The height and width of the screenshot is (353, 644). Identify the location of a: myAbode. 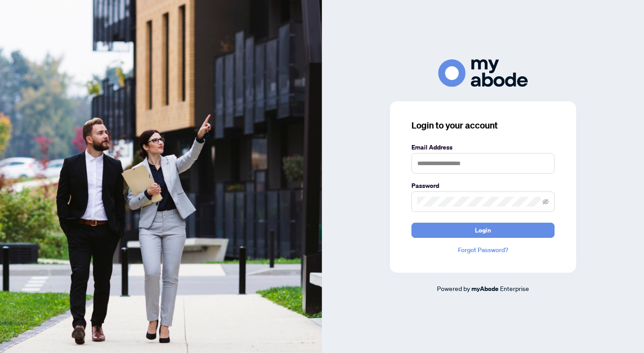
(484, 289).